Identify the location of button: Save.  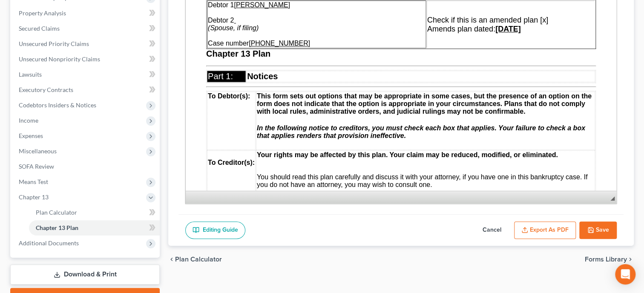
(598, 230).